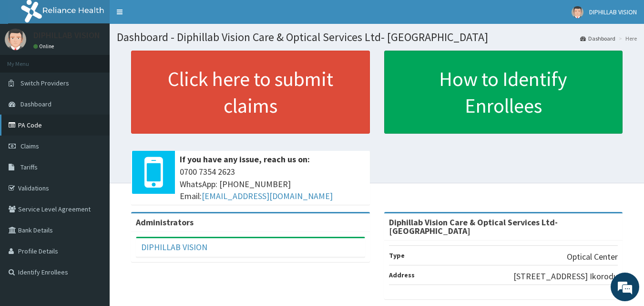 The height and width of the screenshot is (306, 644). What do you see at coordinates (402, 275) in the screenshot?
I see `b: Address` at bounding box center [402, 275].